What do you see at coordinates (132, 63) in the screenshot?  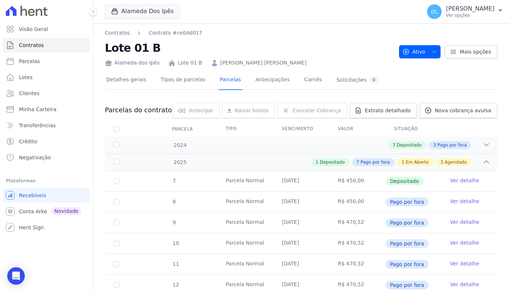 I see `div: Alameda dos Ipês` at bounding box center [132, 63].